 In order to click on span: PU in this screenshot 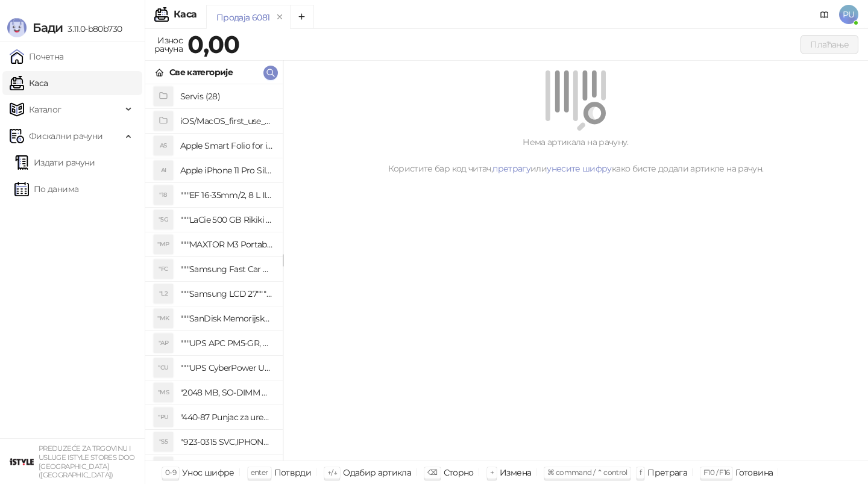, I will do `click(848, 14)`.